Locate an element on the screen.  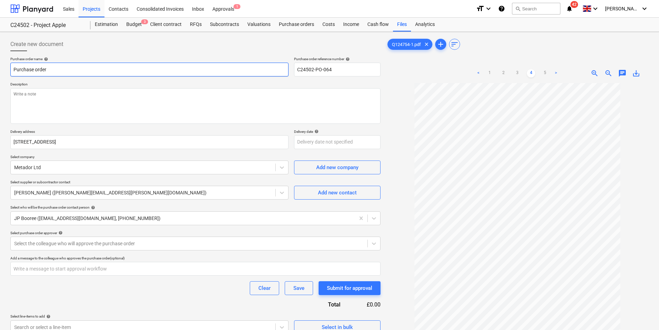
a: Valuations is located at coordinates (259, 25).